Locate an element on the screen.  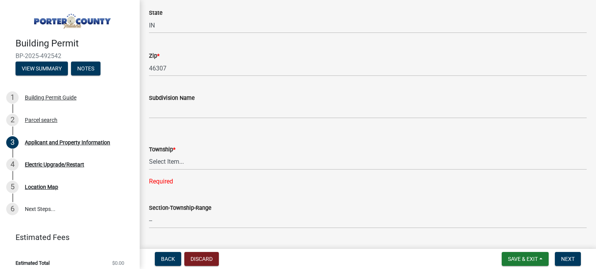
div: Required is located at coordinates (368, 182).